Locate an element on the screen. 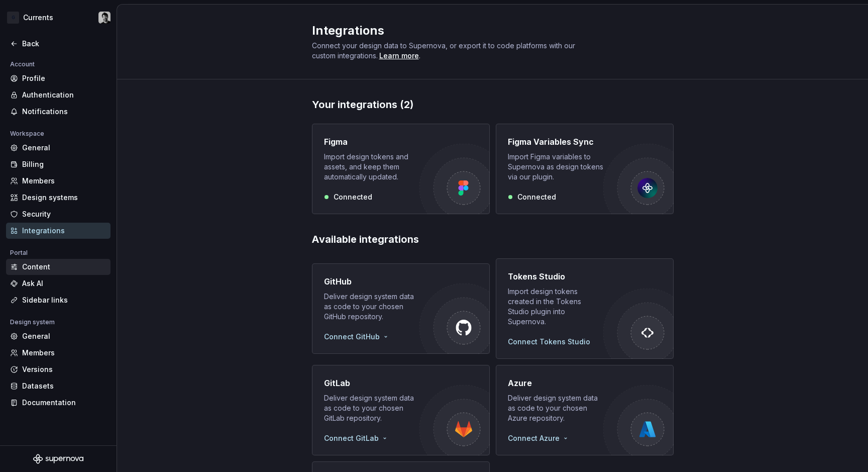 The height and width of the screenshot is (472, 868). button: GCurrentsTiziano Erlichman is located at coordinates (58, 18).